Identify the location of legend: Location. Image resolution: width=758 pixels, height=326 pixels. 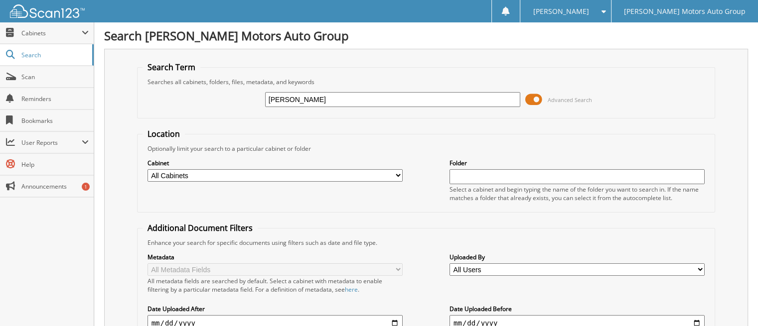
(163, 134).